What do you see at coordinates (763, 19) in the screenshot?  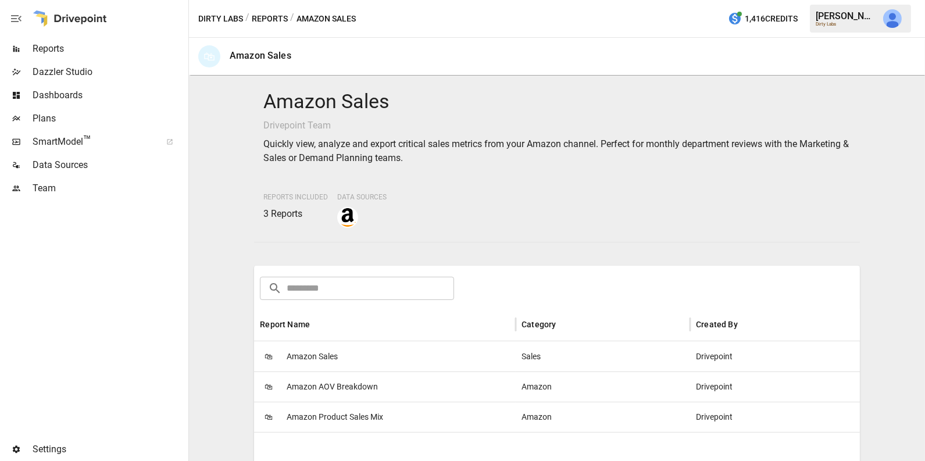 I see `button: 1,416Credits` at bounding box center [763, 19].